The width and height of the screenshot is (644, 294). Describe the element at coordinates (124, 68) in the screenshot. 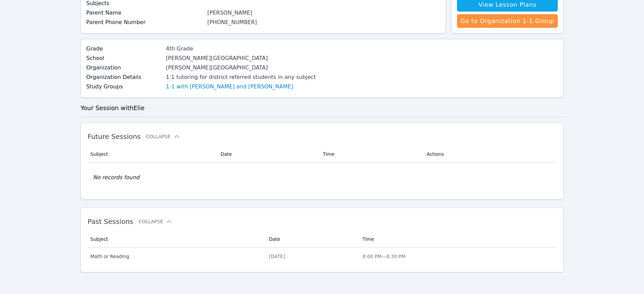

I see `label: Organization` at that location.